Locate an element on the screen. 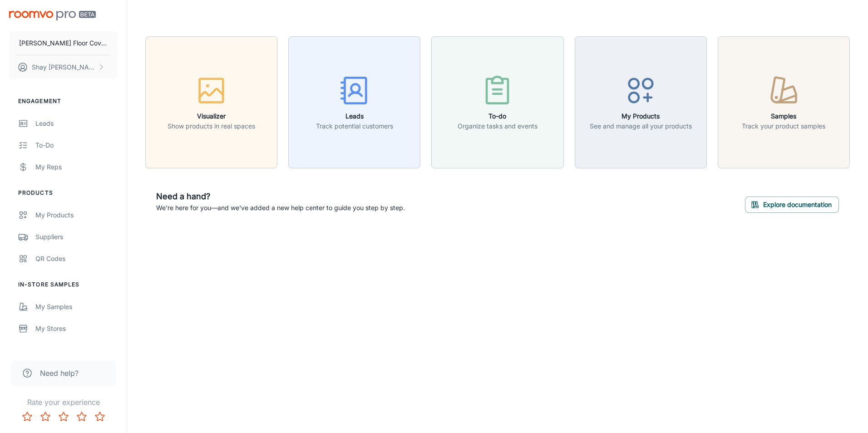  a: LeadsTrack potential customers is located at coordinates (354, 102).